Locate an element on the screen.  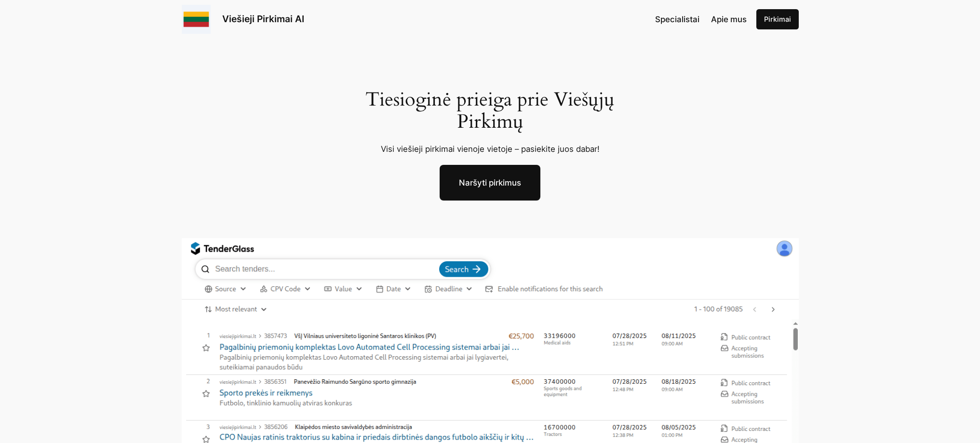
a: Specialistai is located at coordinates (678, 19).